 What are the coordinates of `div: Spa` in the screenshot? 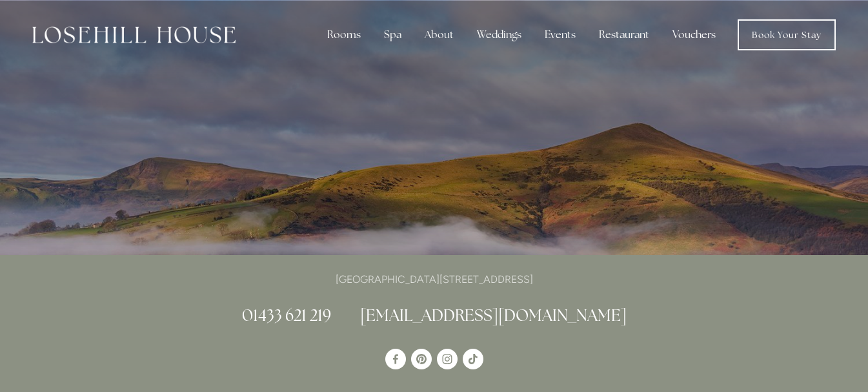 It's located at (392, 35).